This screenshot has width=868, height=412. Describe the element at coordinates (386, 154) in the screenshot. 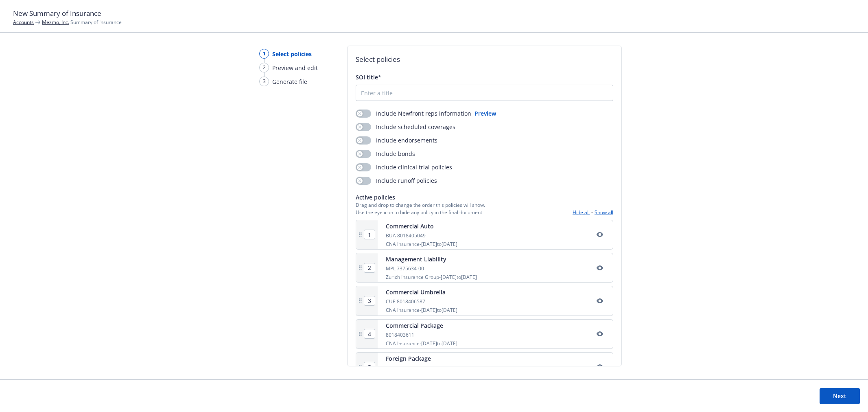

I see `div: Include bonds` at that location.